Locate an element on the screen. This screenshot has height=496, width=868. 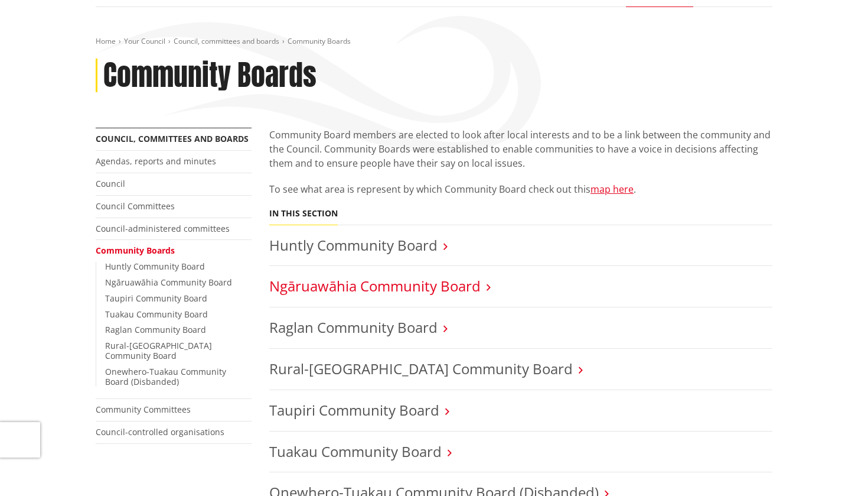
nav: breadcrumb is located at coordinates (434, 41).